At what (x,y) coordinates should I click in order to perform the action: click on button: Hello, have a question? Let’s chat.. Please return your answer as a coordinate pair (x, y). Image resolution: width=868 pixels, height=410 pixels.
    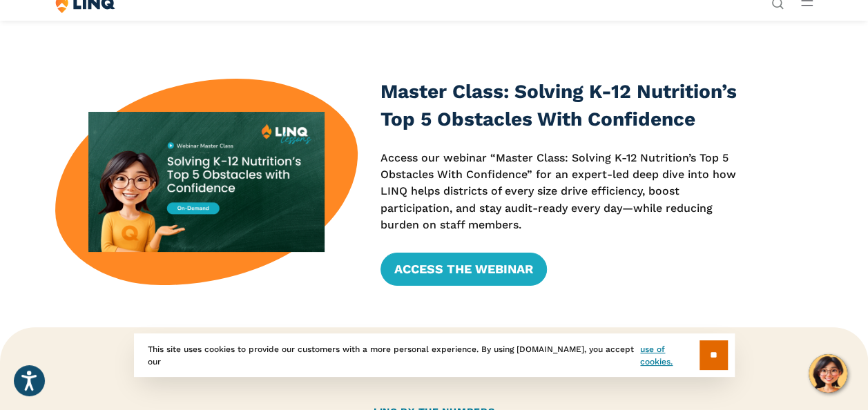
    Looking at the image, I should click on (828, 374).